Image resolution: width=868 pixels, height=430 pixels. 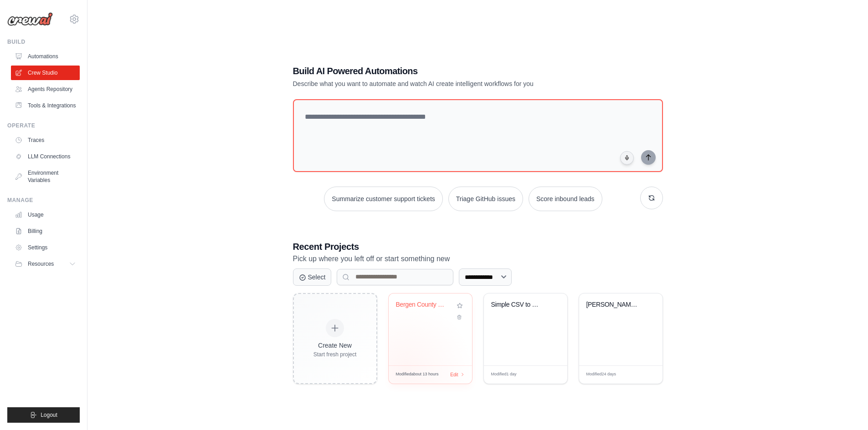 What do you see at coordinates (446, 84) in the screenshot?
I see `p: Describe what you want to automate and watch AI create intelligent workflows for you` at bounding box center [446, 84].